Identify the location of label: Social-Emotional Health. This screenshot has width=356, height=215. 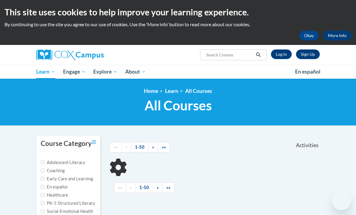
(67, 211).